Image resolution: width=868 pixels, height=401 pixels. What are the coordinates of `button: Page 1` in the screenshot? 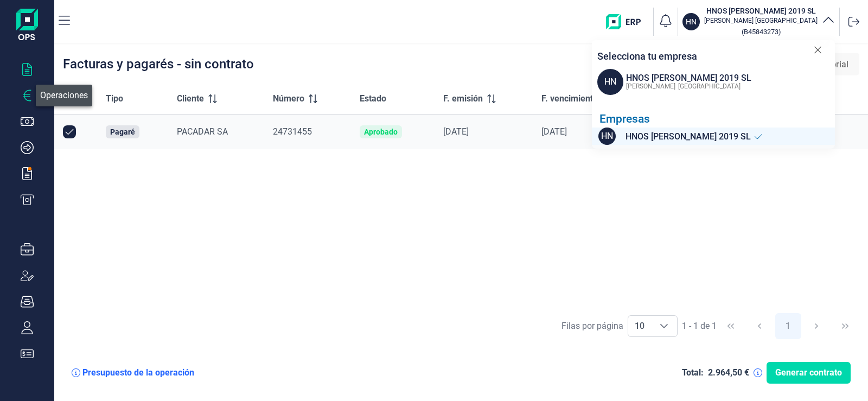 It's located at (789, 326).